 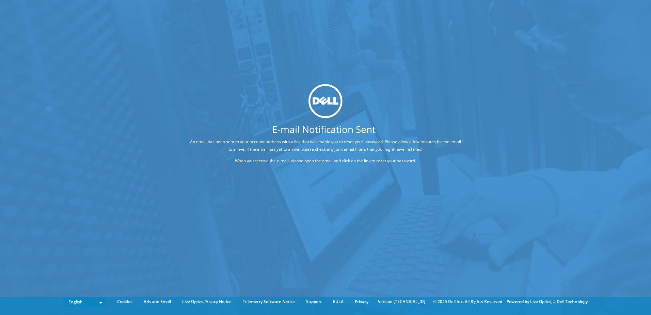 What do you see at coordinates (125, 301) in the screenshot?
I see `a: Cookies` at bounding box center [125, 301].